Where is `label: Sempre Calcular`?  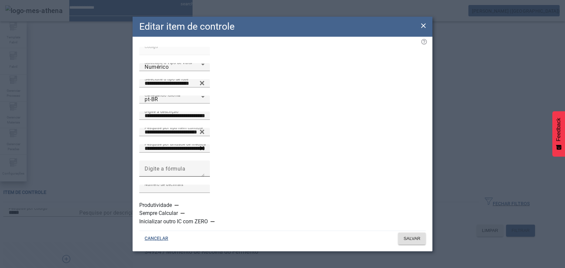 label: Sempre Calcular is located at coordinates (159, 213).